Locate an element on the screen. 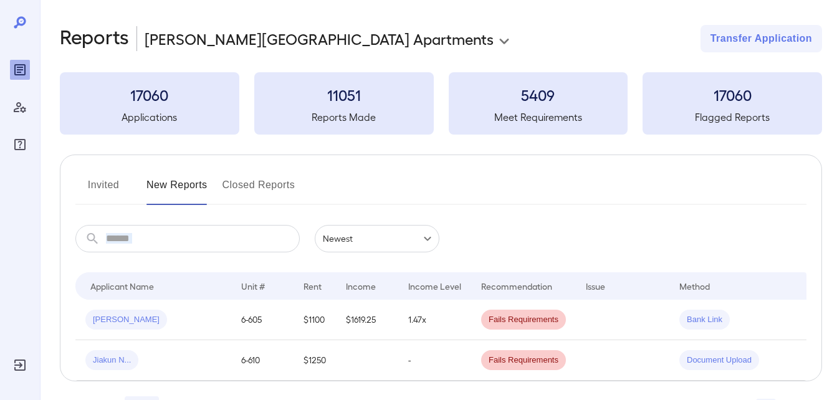 The height and width of the screenshot is (400, 837). td: $1619.25 is located at coordinates (367, 320).